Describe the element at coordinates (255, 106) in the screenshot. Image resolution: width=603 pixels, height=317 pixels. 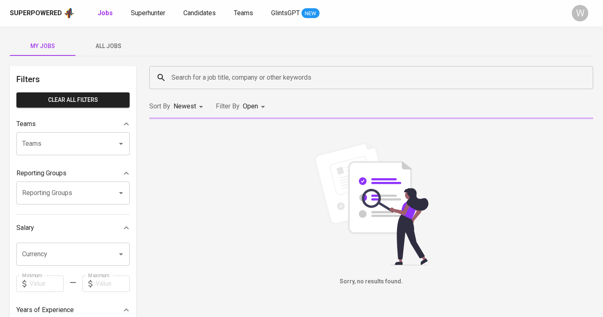
I see `div: Open` at that location.